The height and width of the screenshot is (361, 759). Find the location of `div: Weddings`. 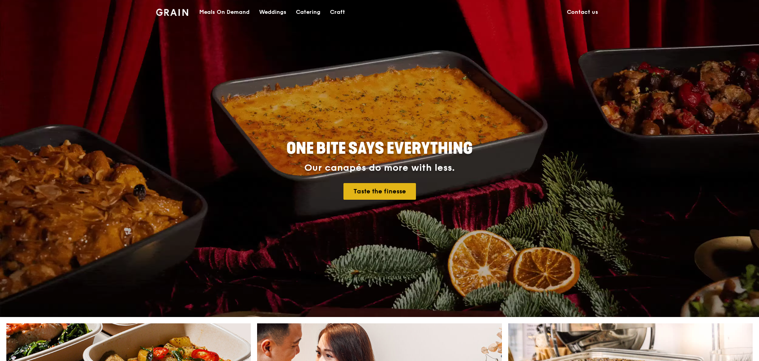

div: Weddings is located at coordinates (273, 12).